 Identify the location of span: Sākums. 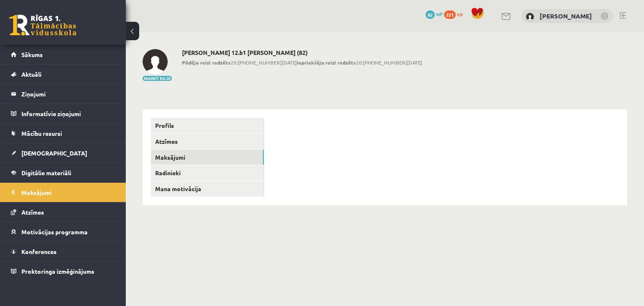
(32, 54).